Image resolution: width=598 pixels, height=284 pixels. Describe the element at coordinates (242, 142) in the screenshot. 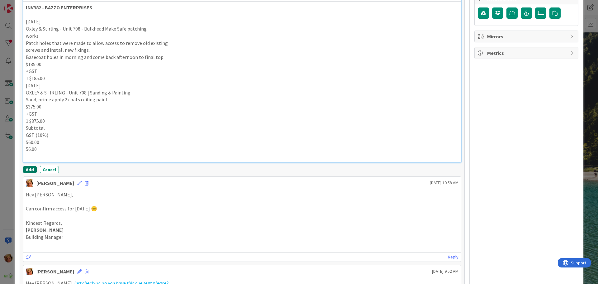

I see `p: 560.00` at that location.